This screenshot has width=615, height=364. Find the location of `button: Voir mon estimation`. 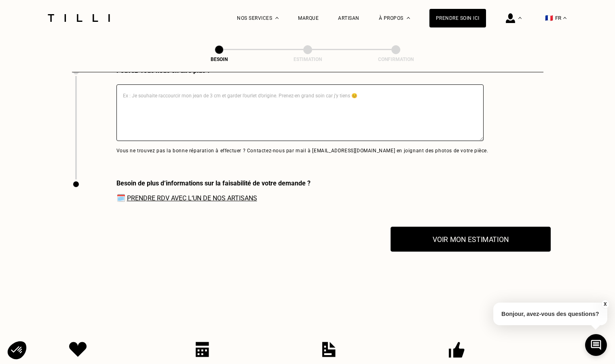

button: Voir mon estimation is located at coordinates (470, 239).